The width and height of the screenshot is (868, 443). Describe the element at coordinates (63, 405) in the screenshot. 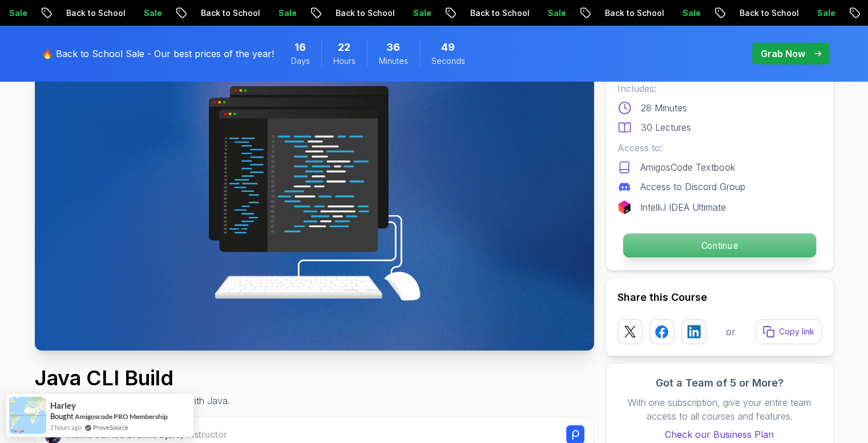

I see `span: Harley` at that location.